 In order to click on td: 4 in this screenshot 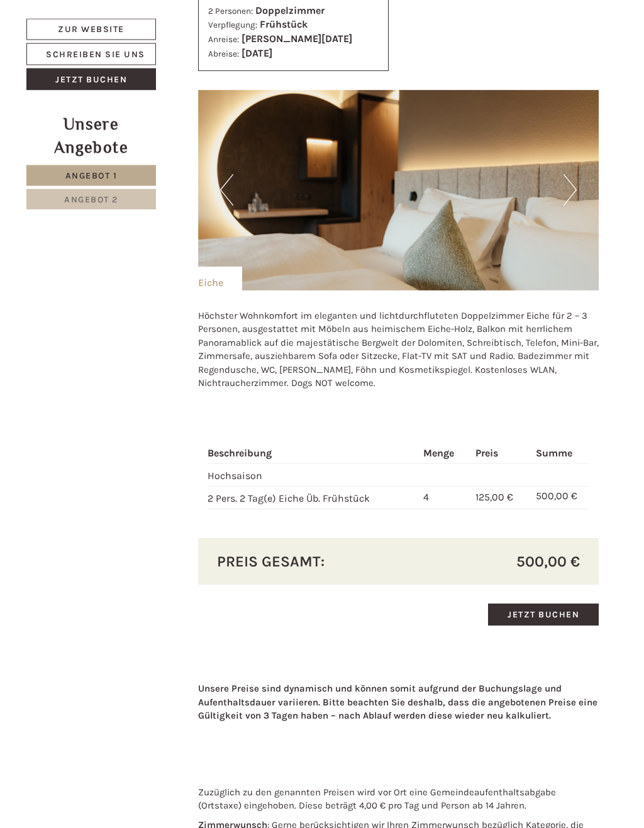, I will do `click(444, 498)`.